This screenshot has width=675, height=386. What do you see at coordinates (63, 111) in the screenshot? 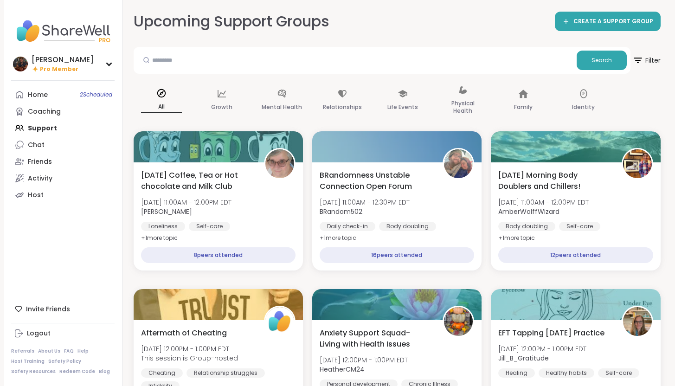
I see `a: Coaching` at bounding box center [63, 111].